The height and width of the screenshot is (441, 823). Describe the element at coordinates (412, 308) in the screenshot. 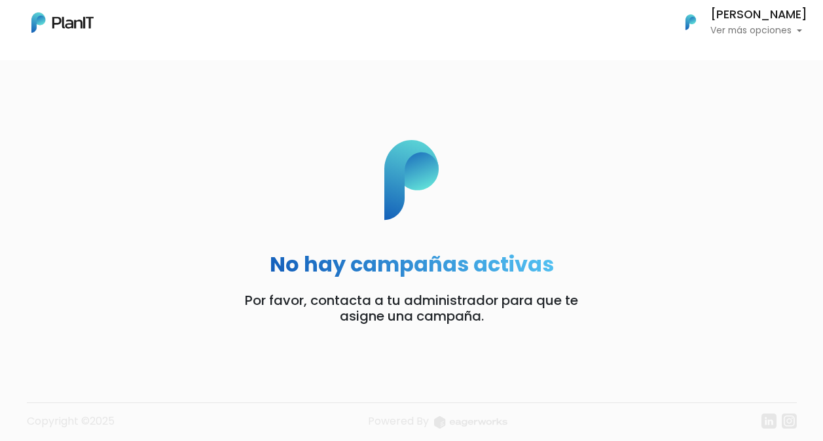

I see `p: Por favor, contacta a tu administrador para que te asigne una campaña.` at that location.